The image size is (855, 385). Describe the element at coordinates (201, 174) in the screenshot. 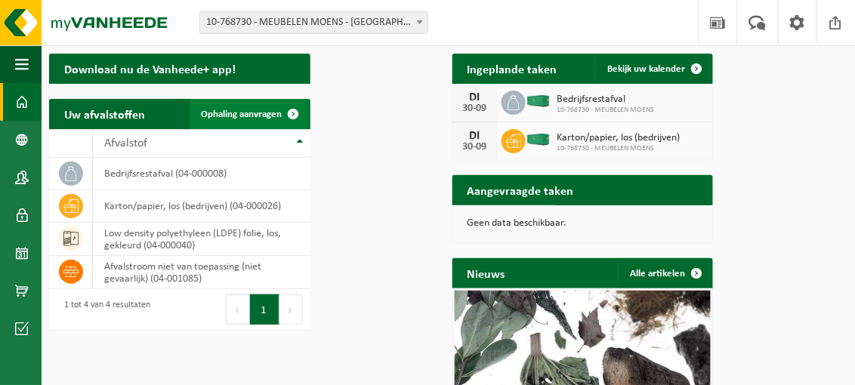

I see `td: bedrijfsrestafval (04-000008)` at that location.